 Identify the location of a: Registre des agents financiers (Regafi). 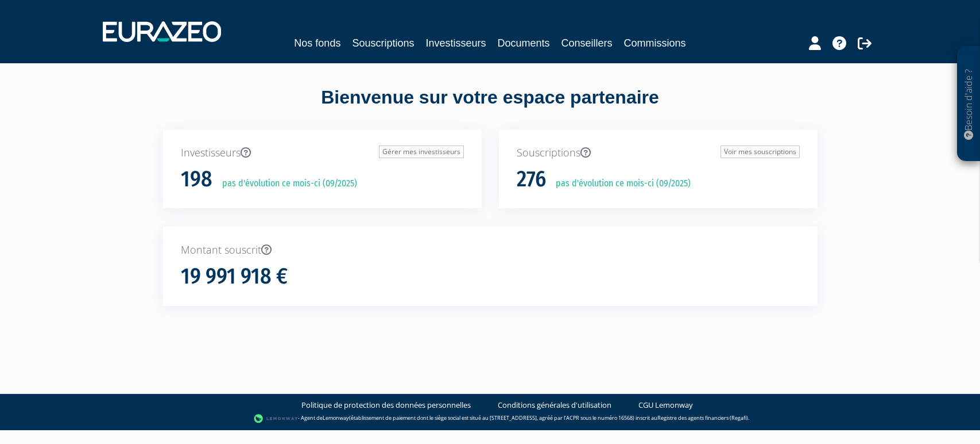
(703, 418).